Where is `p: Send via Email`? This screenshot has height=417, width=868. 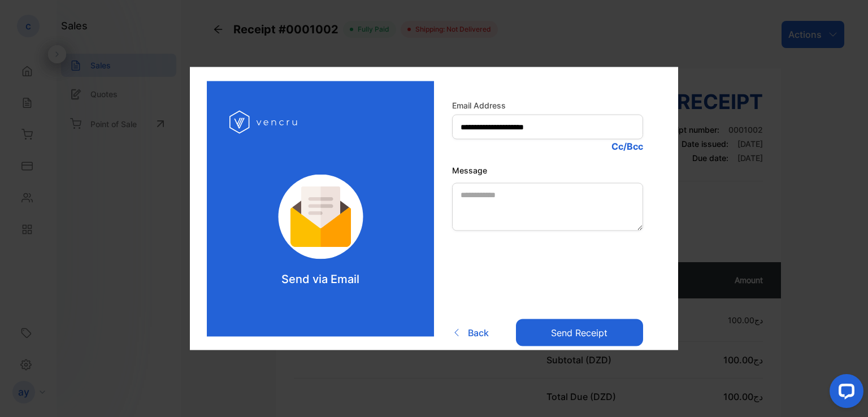 p: Send via Email is located at coordinates (320, 279).